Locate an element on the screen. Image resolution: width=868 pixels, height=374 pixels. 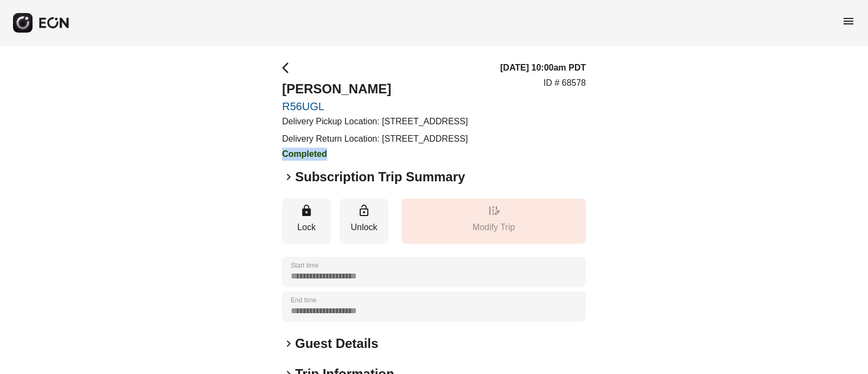
button: Lock is located at coordinates (306, 221).